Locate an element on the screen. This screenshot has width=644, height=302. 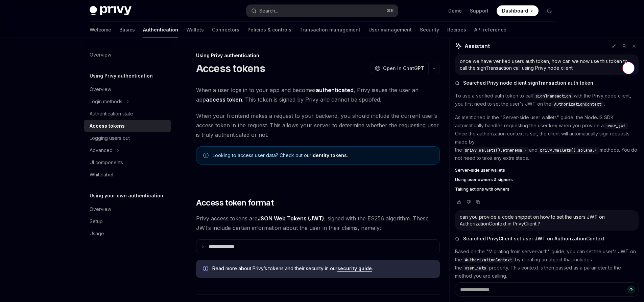
p: To use a verified auth token to call with the Privy node client, you first need to set the user's... is located at coordinates (547, 100).